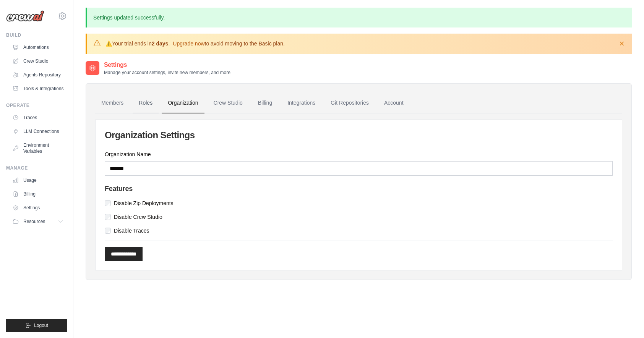  Describe the element at coordinates (38, 207) in the screenshot. I see `a: Settings` at that location.